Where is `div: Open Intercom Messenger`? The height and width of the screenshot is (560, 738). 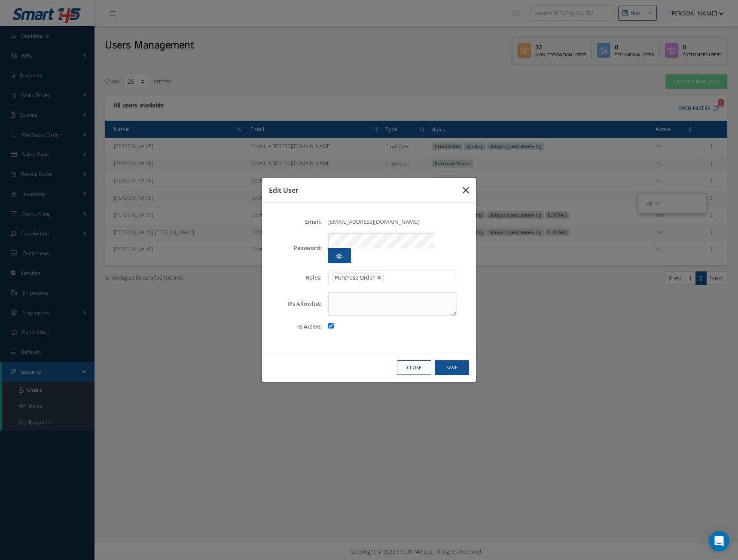 div: Open Intercom Messenger is located at coordinates (719, 541).